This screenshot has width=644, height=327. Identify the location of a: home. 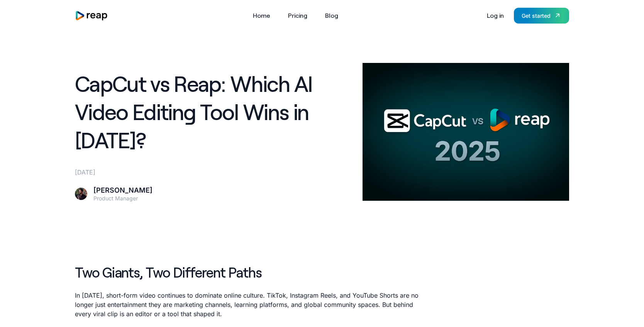
(91, 15).